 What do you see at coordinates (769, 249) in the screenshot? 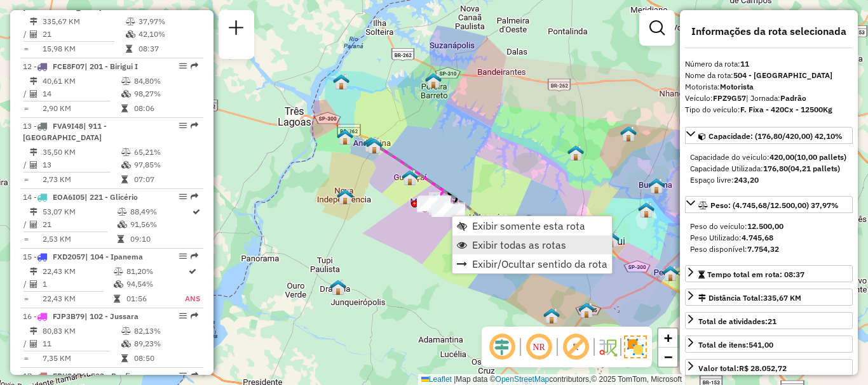
I see `div: Peso disponível:` at bounding box center [769, 249].